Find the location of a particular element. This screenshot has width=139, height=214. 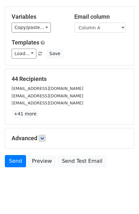

h5: Advanced is located at coordinates (69, 138).